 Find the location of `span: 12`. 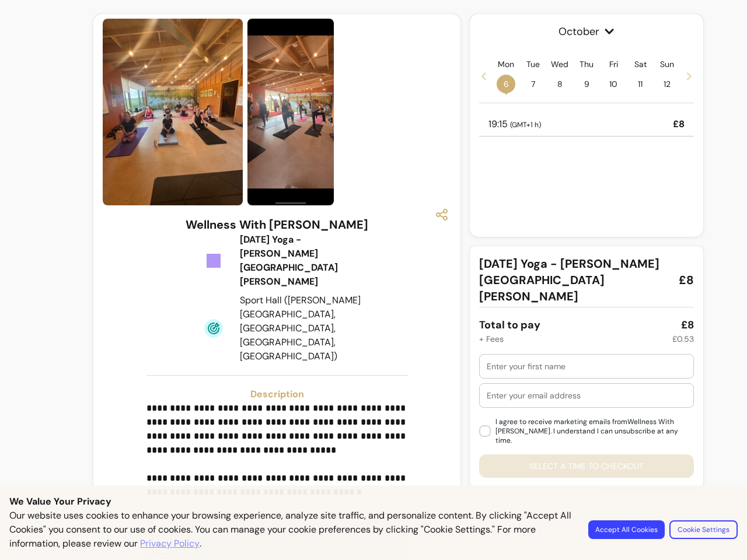

span: 12 is located at coordinates (667, 84).